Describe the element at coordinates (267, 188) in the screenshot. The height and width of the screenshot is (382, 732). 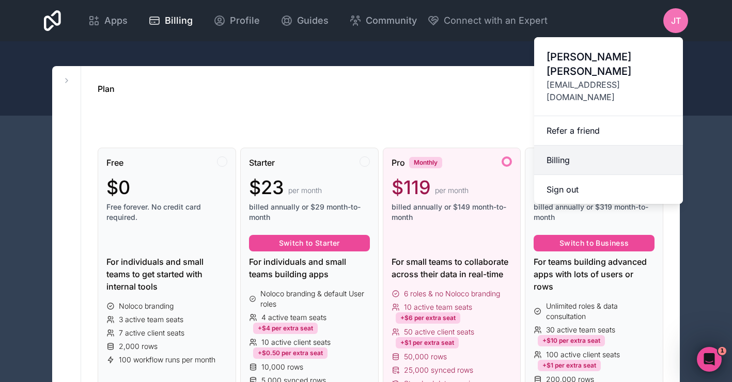
I see `span: $23` at that location.